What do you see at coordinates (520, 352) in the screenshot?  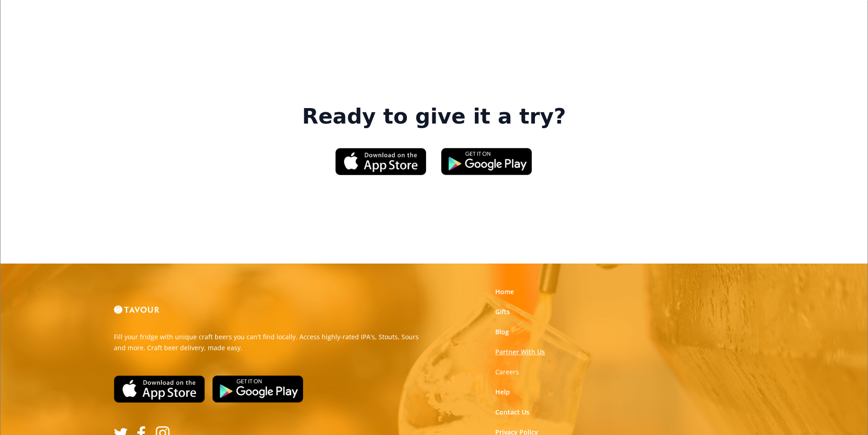 I see `a: Partner With Us` at bounding box center [520, 352].